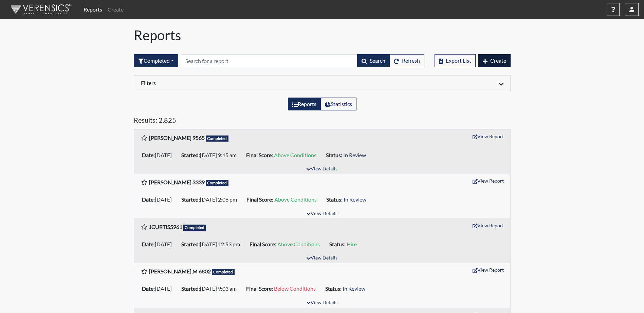 The width and height of the screenshot is (644, 313). I want to click on input: Search by Registration ID, Interview Number, or Investigation Name., so click(269, 61).